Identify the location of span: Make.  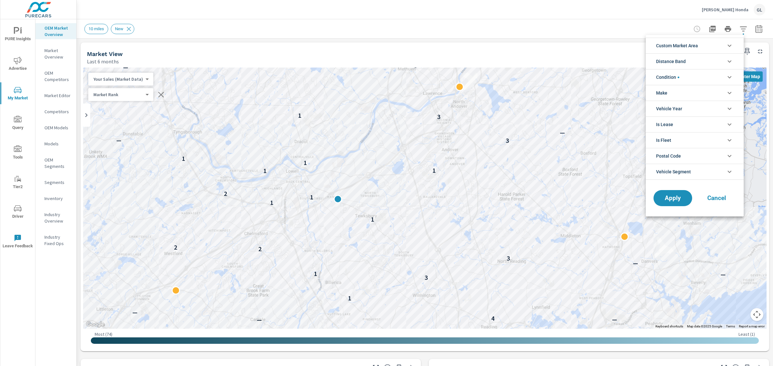
(661, 93).